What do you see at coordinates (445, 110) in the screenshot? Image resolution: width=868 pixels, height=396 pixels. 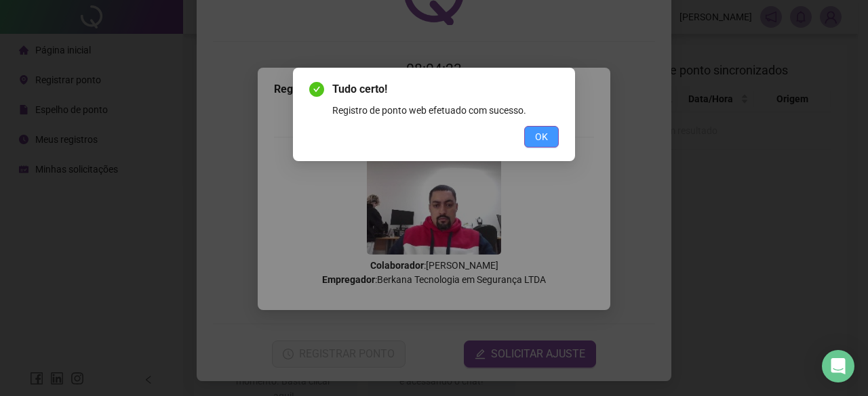 I see `div: Registro de ponto web efetuado com sucesso.` at bounding box center [445, 110].